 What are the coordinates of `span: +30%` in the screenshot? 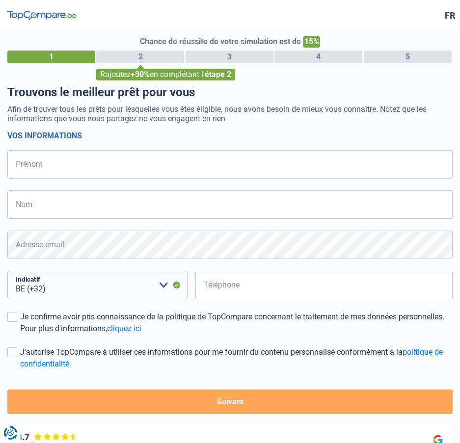 It's located at (140, 74).